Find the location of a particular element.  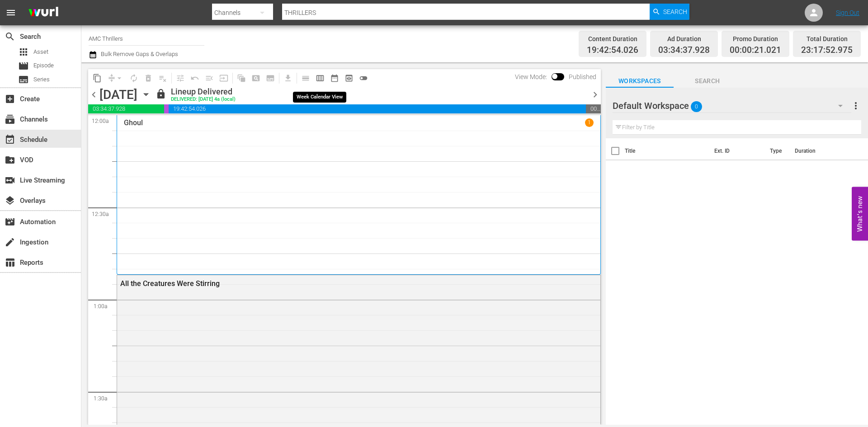

span: Create is located at coordinates (10, 99).